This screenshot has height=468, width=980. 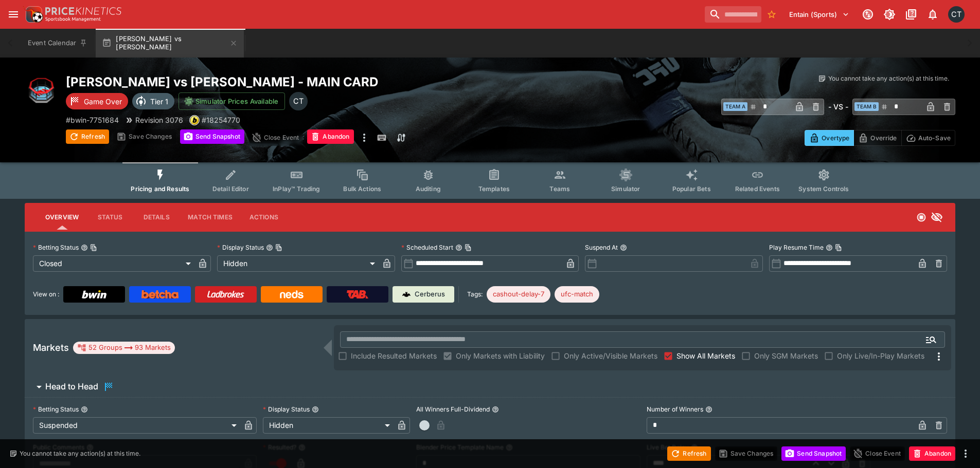 What do you see at coordinates (156, 217) in the screenshot?
I see `button: Details` at bounding box center [156, 217].